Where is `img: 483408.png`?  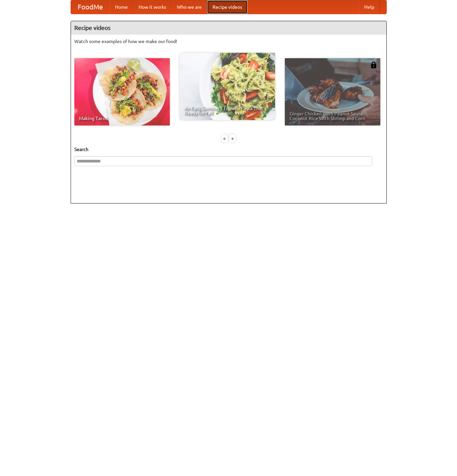 img: 483408.png is located at coordinates (374, 65).